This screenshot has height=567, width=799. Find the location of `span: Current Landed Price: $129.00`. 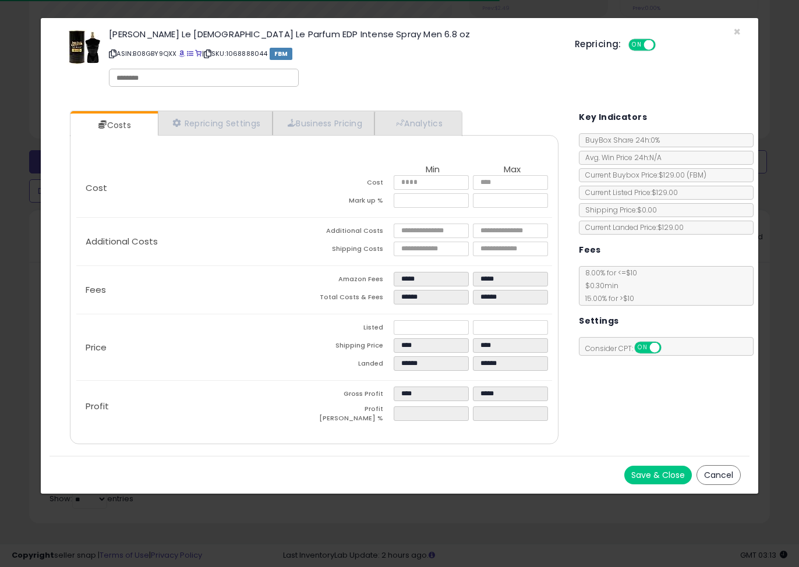

span: Current Landed Price: $129.00 is located at coordinates (631, 227).